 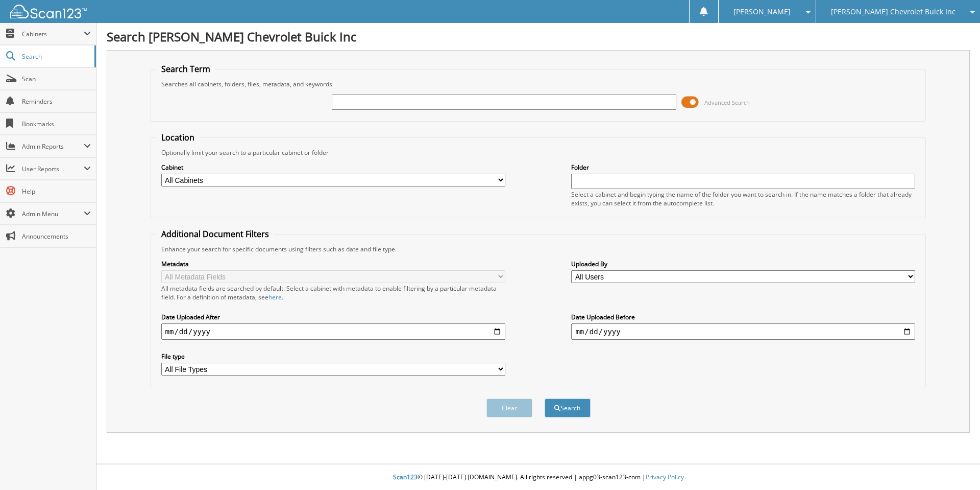 What do you see at coordinates (743, 167) in the screenshot?
I see `label: Folder` at bounding box center [743, 167].